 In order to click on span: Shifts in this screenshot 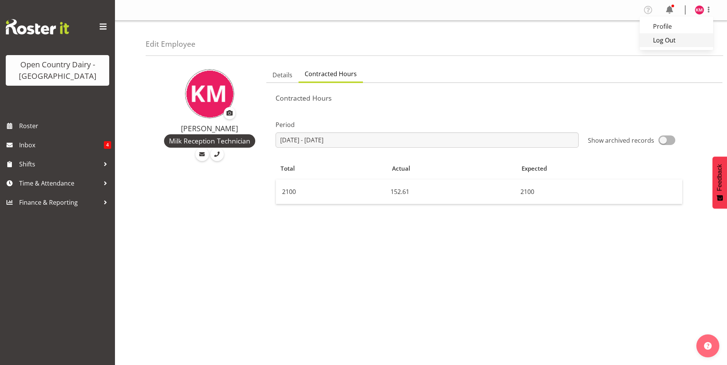, I will do `click(59, 164)`.